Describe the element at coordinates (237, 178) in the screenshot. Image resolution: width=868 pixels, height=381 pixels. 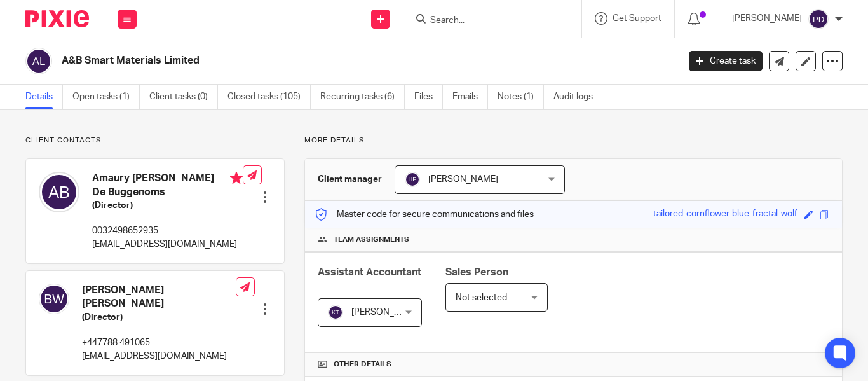
I see `i: Primary` at that location.